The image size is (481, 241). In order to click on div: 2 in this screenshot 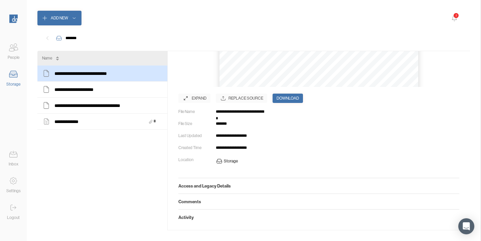, I will do `click(456, 15)`.